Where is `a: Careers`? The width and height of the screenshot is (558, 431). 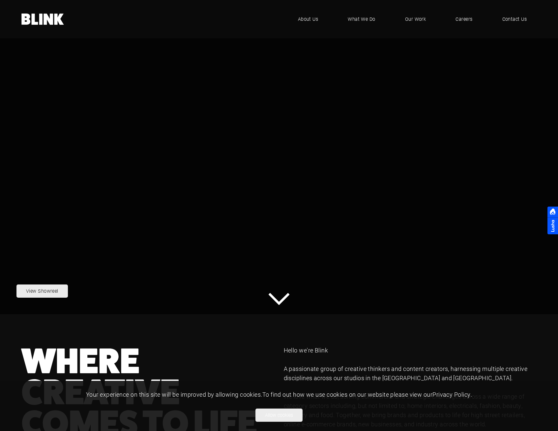 a: Careers is located at coordinates (464, 19).